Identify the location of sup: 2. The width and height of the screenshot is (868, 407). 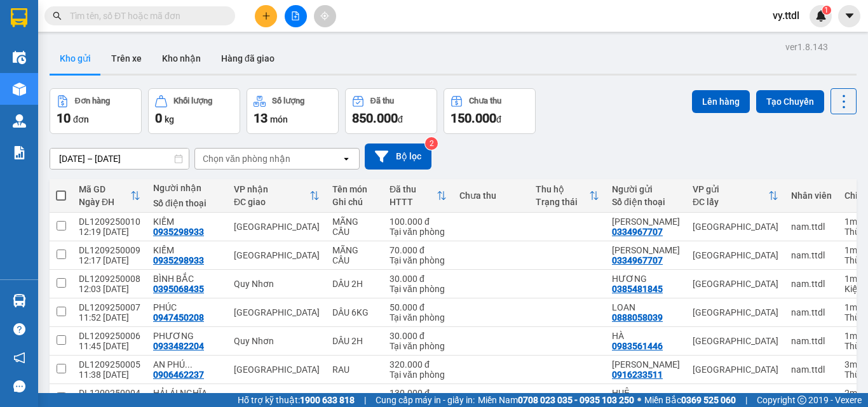
(431, 144).